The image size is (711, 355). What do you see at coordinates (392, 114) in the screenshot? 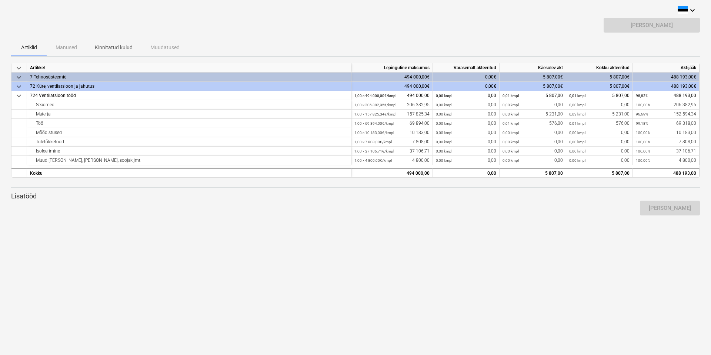
I see `div: 157 825,34` at bounding box center [392, 114].